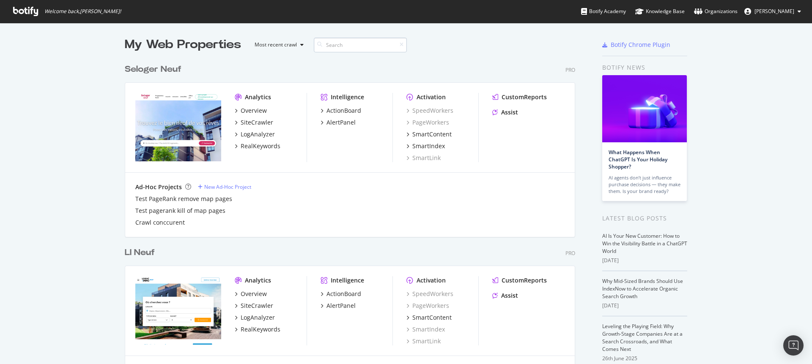  I want to click on img: neuf.logic-immo.com, so click(178, 311).